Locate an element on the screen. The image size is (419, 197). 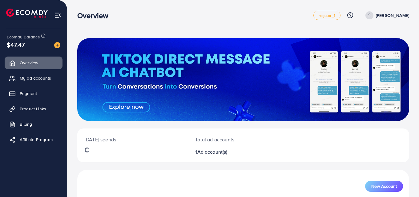
a: Affiliate Program is located at coordinates (34, 140).